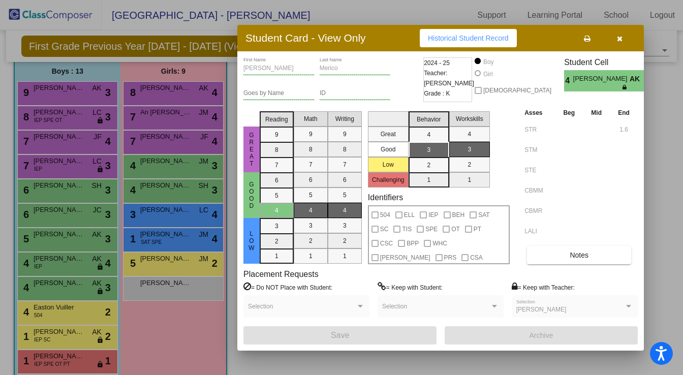  What do you see at coordinates (458, 215) in the screenshot?
I see `span: BEH` at bounding box center [458, 215].